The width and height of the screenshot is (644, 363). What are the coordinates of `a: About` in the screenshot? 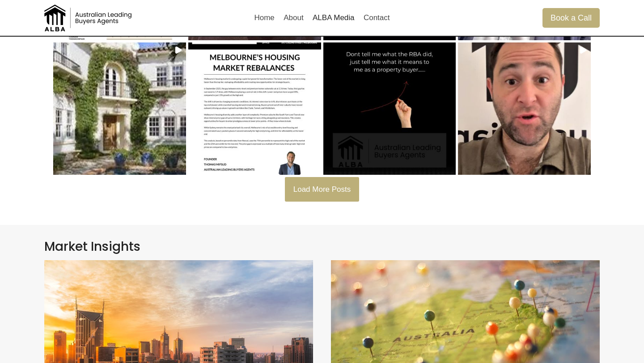 It's located at (293, 18).